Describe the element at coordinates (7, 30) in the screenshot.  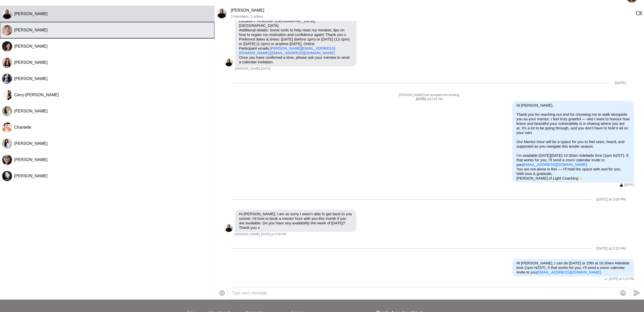
I see `img: R` at that location.